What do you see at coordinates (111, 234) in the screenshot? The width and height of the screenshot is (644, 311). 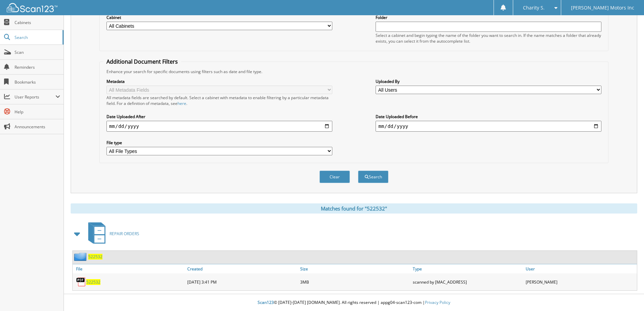 I see `a: REPAIR ORDERS` at bounding box center [111, 234].